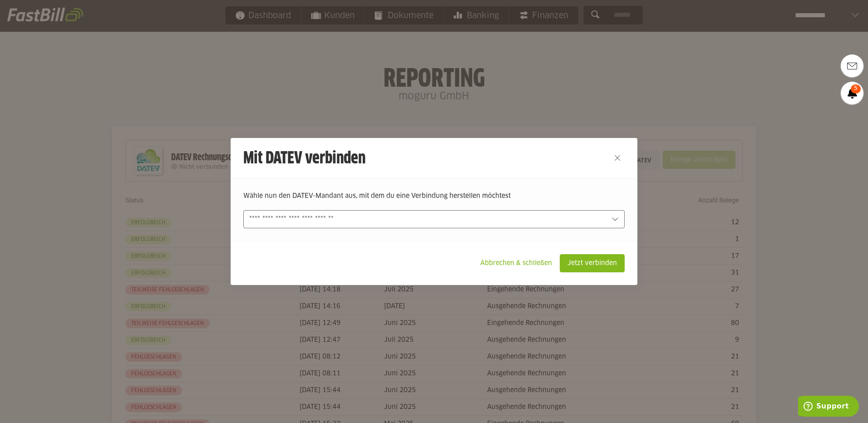 The image size is (868, 423). What do you see at coordinates (434, 196) in the screenshot?
I see `p: Wähle nun den DATEV-Mandant aus, mit dem du eine Verbindung herstellen möchtest` at bounding box center [434, 196].